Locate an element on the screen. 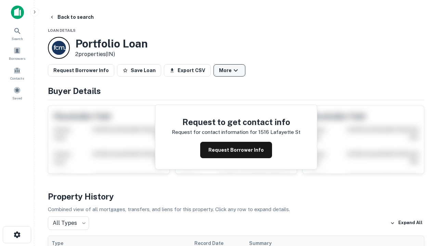 The image size is (438, 246). h4: Property History is located at coordinates (236, 197).